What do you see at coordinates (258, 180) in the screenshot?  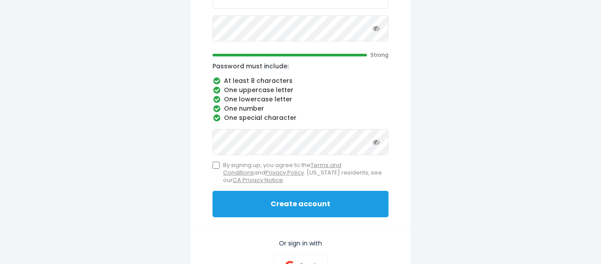 I see `a: CA Privacy Notice` at bounding box center [258, 180].